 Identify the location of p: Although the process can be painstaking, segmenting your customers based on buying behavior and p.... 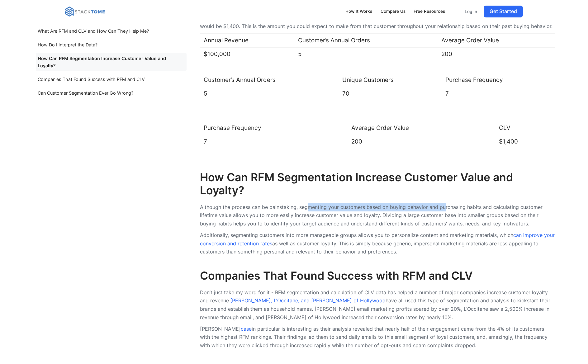
(377, 216).